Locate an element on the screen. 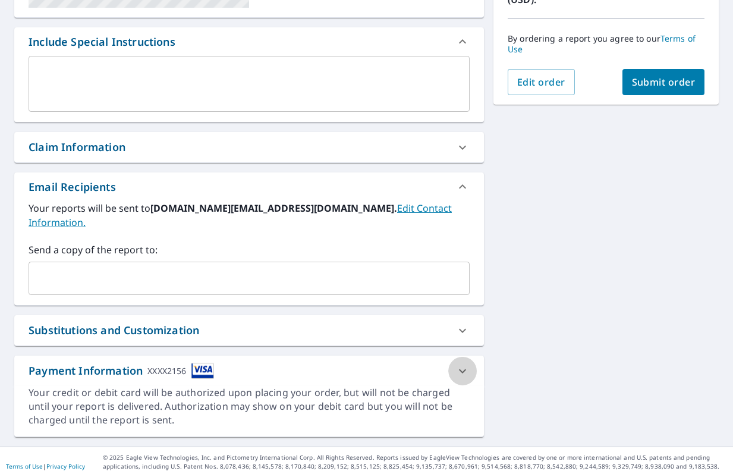 The image size is (733, 471). p: By ordering a report you agree to our is located at coordinates (606, 44).